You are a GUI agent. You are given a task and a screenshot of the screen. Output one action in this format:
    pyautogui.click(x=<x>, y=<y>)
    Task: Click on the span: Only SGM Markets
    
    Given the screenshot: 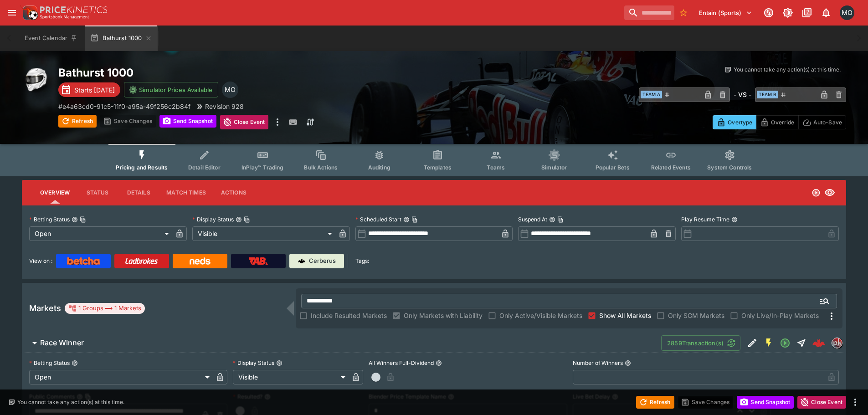 What is the action you would take?
    pyautogui.click(x=696, y=315)
    